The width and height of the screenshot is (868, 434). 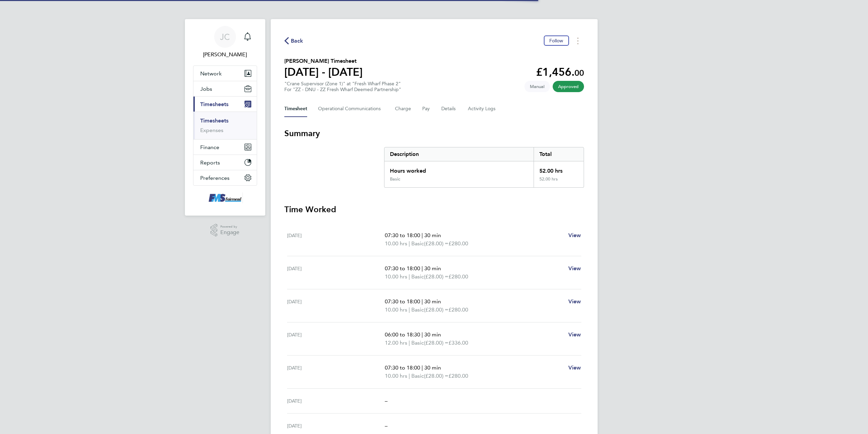 I want to click on span: Follow, so click(x=557, y=41).